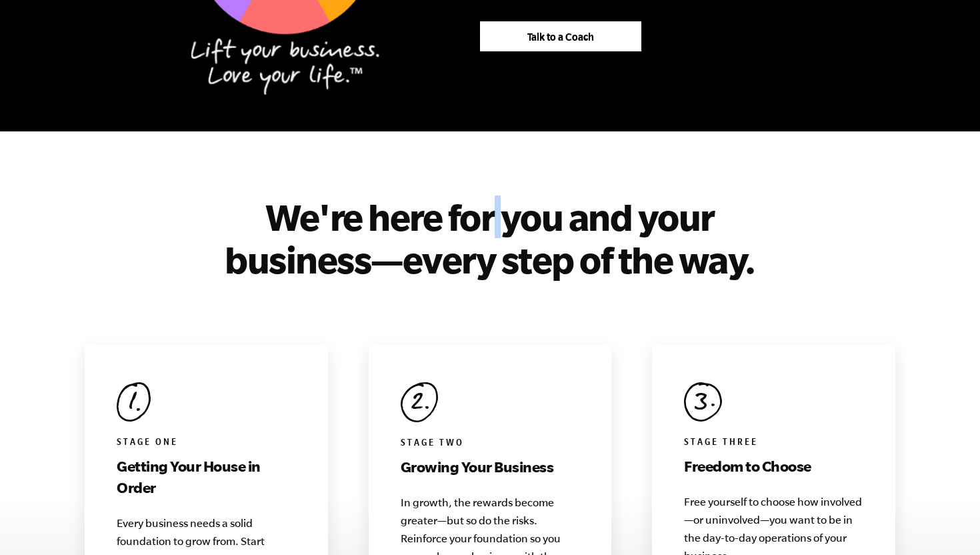 The image size is (980, 555). What do you see at coordinates (133, 402) in the screenshot?
I see `img: Stage One` at bounding box center [133, 402].